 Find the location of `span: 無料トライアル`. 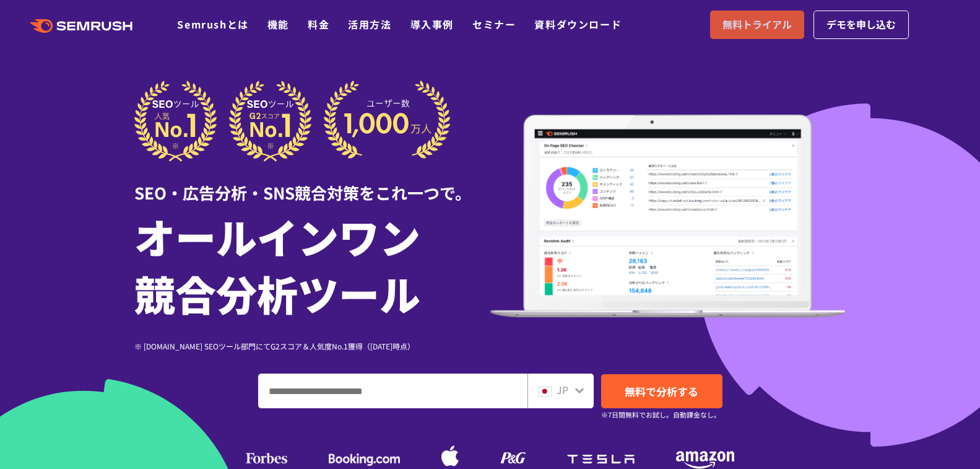

span: 無料トライアル is located at coordinates (757, 25).